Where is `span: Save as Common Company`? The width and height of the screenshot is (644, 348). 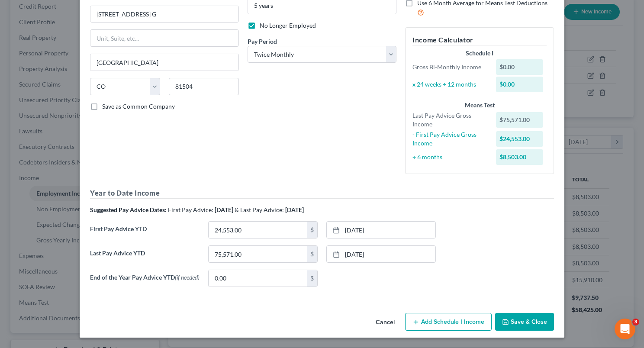
span: Save as Common Company is located at coordinates (138, 106).